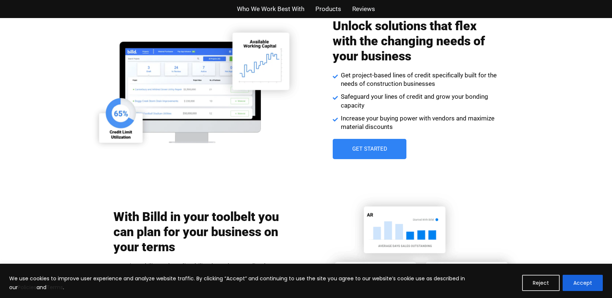 Image resolution: width=612 pixels, height=298 pixels. Describe the element at coordinates (196, 232) in the screenshot. I see `h2: With Billd in your toolbelt you can plan for your business on your terms` at that location.